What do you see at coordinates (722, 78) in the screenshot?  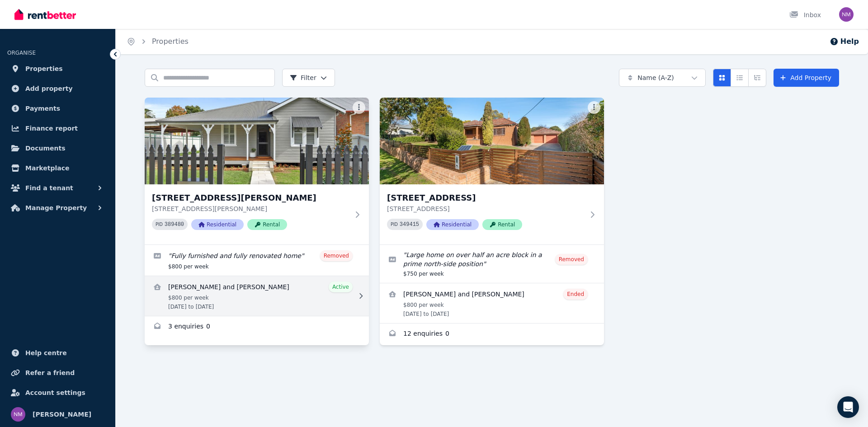 I see `button: Card view` at bounding box center [722, 78].